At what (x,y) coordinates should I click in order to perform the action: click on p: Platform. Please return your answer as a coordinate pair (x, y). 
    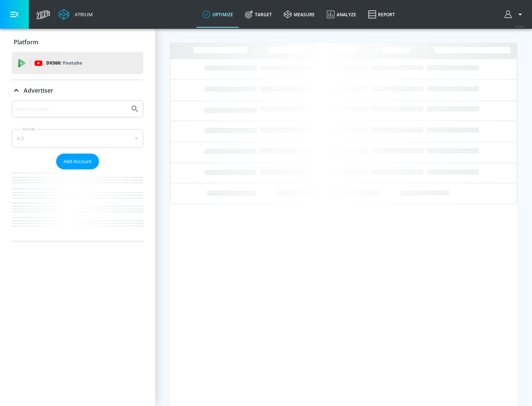
    Looking at the image, I should click on (26, 42).